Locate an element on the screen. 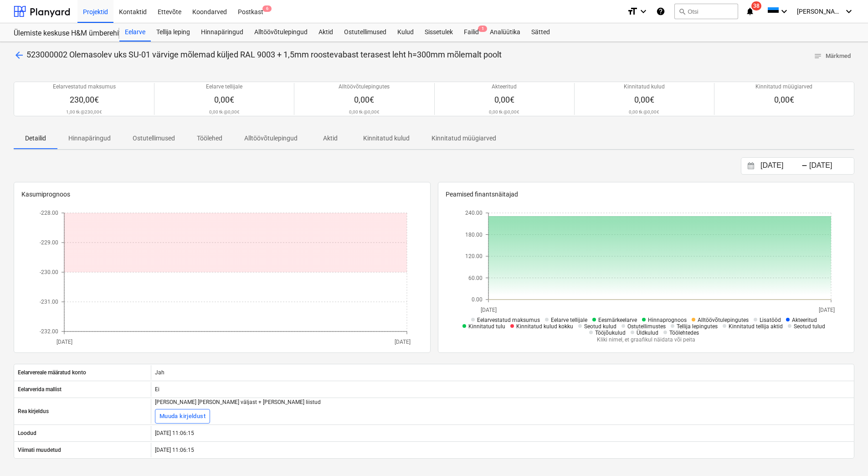 Image resolution: width=868 pixels, height=476 pixels. a: Kulud is located at coordinates (405, 32).